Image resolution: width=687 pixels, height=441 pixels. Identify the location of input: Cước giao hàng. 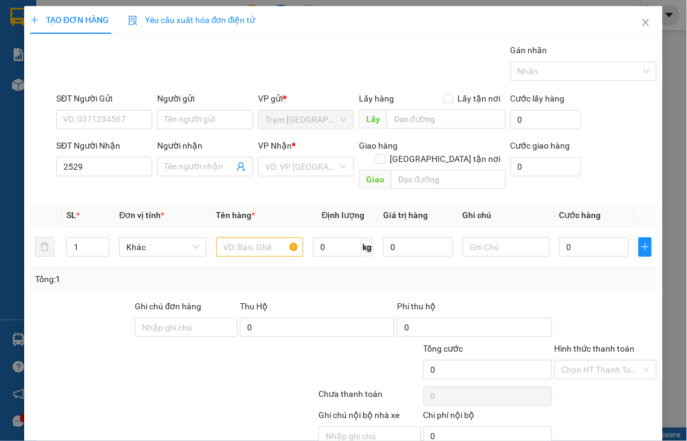
(546, 167).